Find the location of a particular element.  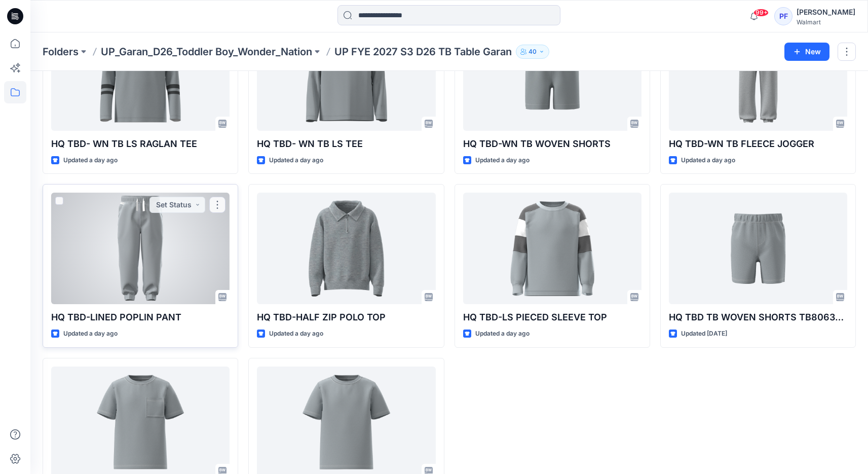

div: Walmart is located at coordinates (825, 22).